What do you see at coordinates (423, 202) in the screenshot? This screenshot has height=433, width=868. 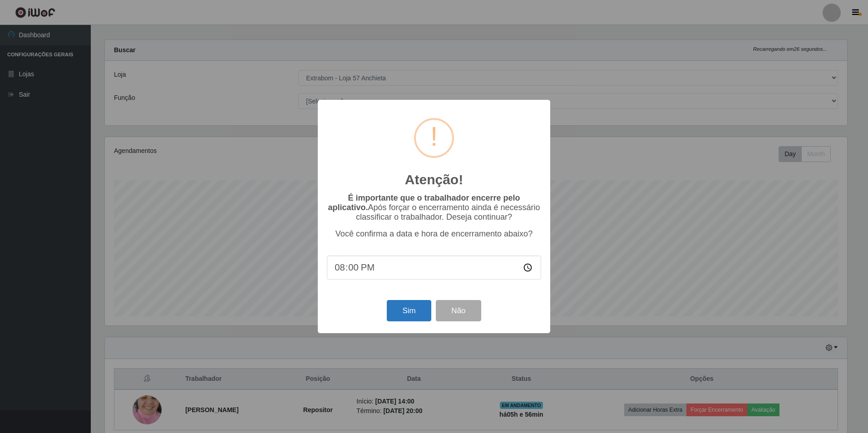 I see `b: É importante que o trabalhador encerre pelo aplicativo.` at bounding box center [423, 202].